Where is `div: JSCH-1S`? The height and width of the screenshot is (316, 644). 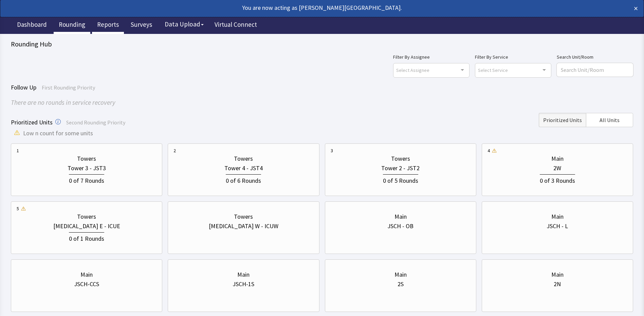
div: JSCH-1S is located at coordinates (243, 284).